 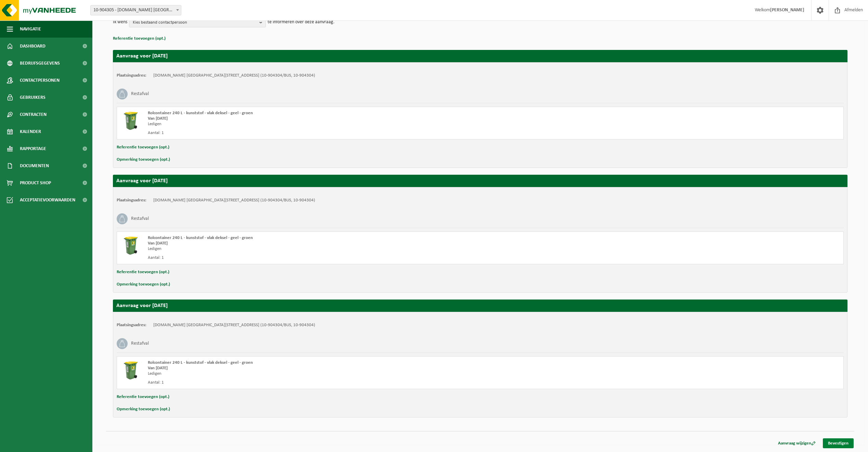 What do you see at coordinates (34, 166) in the screenshot?
I see `span: Documenten` at bounding box center [34, 166].